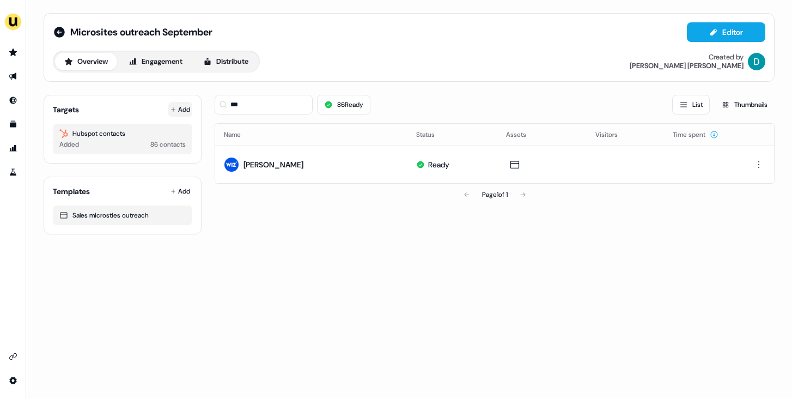  What do you see at coordinates (756, 62) in the screenshot?
I see `img: David` at bounding box center [756, 62].